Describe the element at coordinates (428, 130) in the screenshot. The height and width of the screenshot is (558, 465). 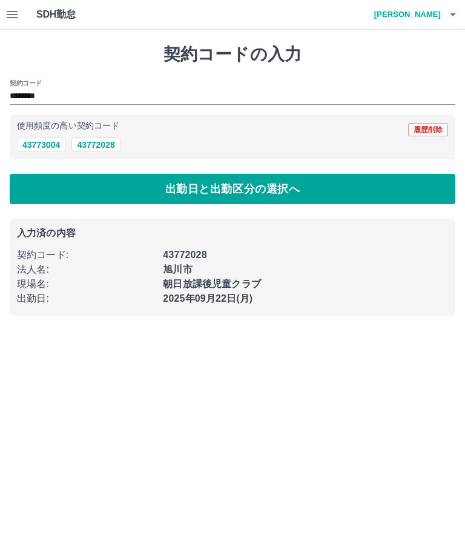
I see `button: 履歴削除` at that location.